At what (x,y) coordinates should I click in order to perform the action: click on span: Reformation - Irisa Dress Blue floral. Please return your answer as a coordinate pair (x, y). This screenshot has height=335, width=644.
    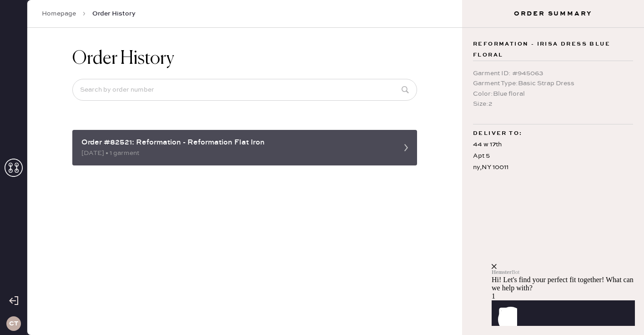
    Looking at the image, I should click on (553, 50).